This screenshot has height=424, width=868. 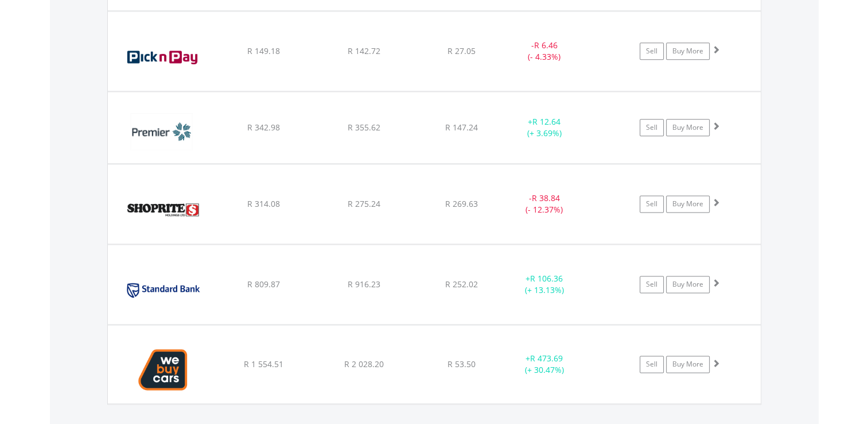 I want to click on span: R 27.05, so click(x=461, y=51).